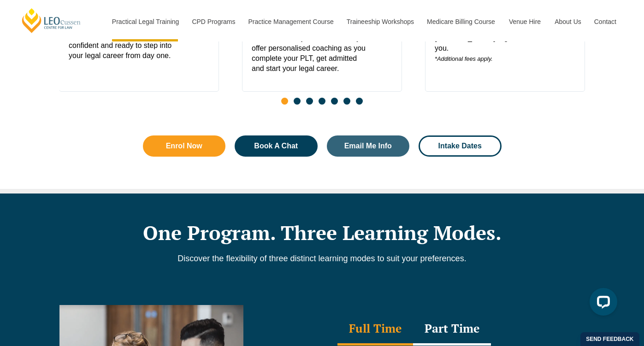 Image resolution: width=644 pixels, height=346 pixels. I want to click on div: Full Time, so click(375, 329).